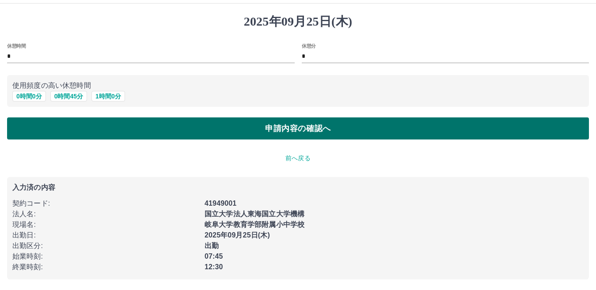 This screenshot has height=290, width=596. Describe the element at coordinates (254, 214) in the screenshot. I see `b: 国立大学法人東海国立大学機構` at that location.